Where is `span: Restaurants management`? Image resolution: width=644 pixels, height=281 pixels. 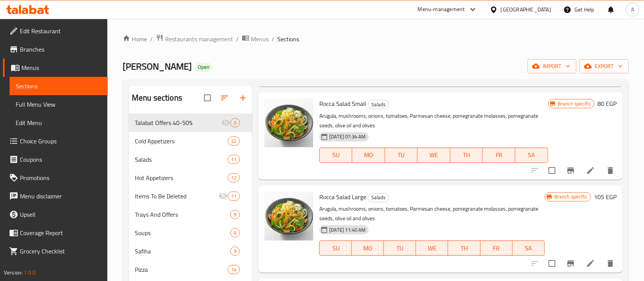
span: Restaurants management is located at coordinates (199, 39).